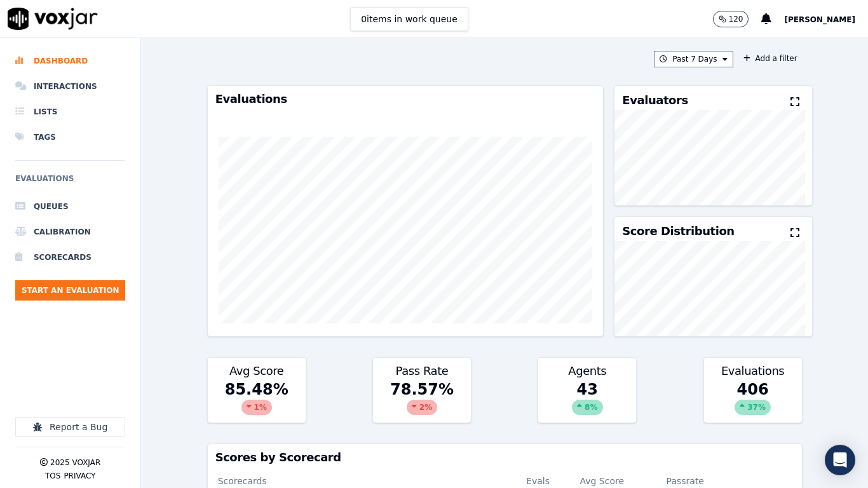  I want to click on div: 78.57 %, so click(422, 402).